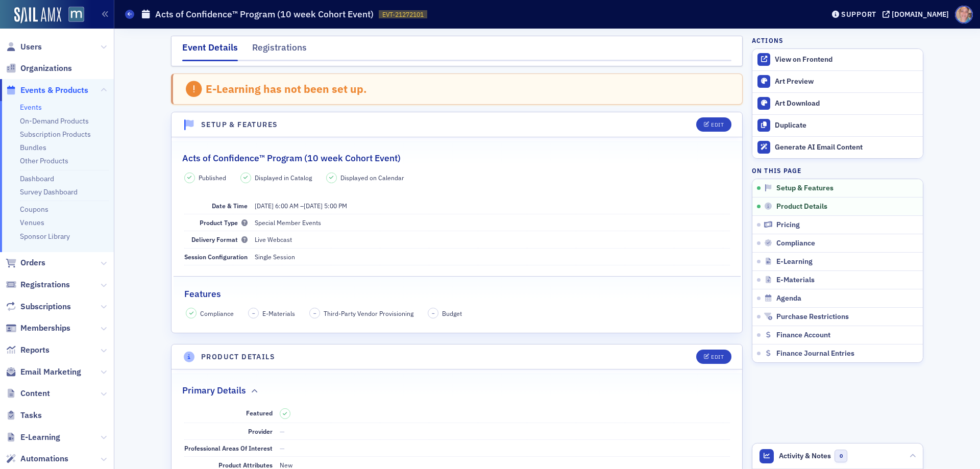 Image resolution: width=980 pixels, height=469 pixels. I want to click on a: Events & Products, so click(47, 90).